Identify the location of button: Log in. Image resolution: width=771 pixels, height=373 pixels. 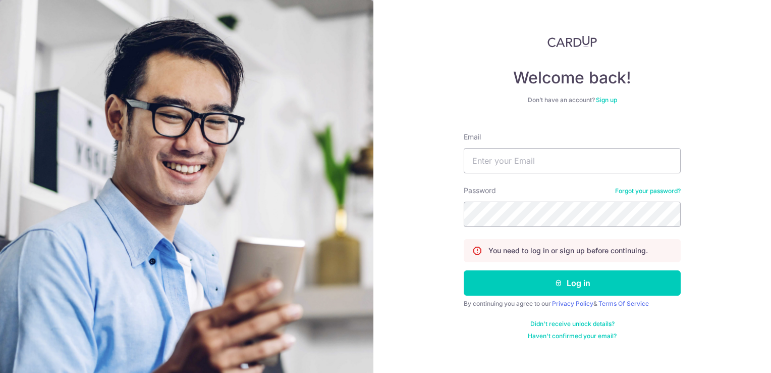
(572, 283).